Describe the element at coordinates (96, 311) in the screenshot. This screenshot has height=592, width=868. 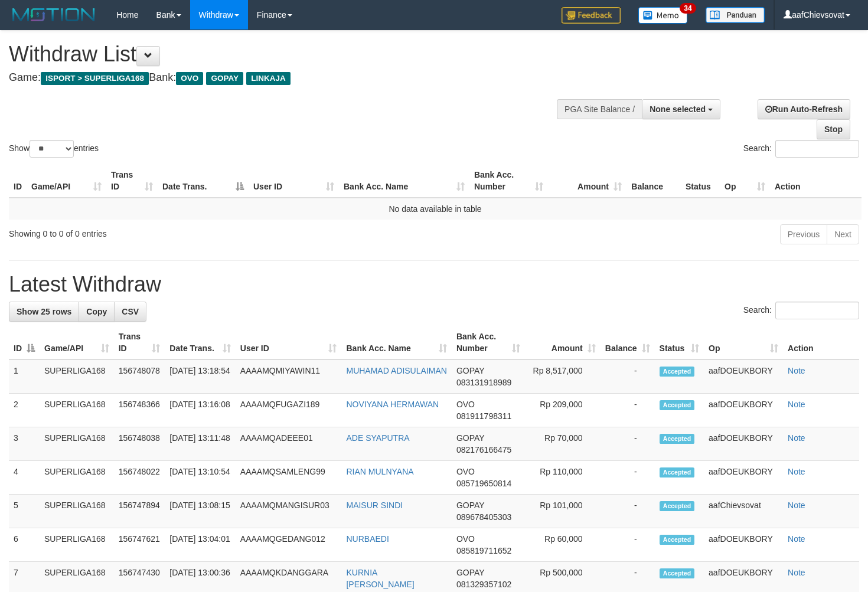
I see `a: Copy` at that location.